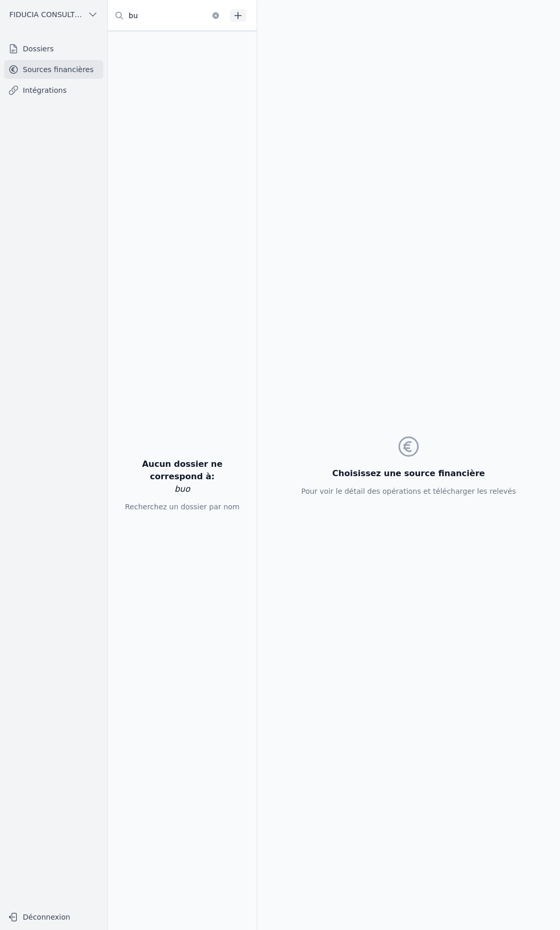 The image size is (560, 930). What do you see at coordinates (54, 15) in the screenshot?
I see `button: FIDUCIA CONSULTING SRL` at bounding box center [54, 15].